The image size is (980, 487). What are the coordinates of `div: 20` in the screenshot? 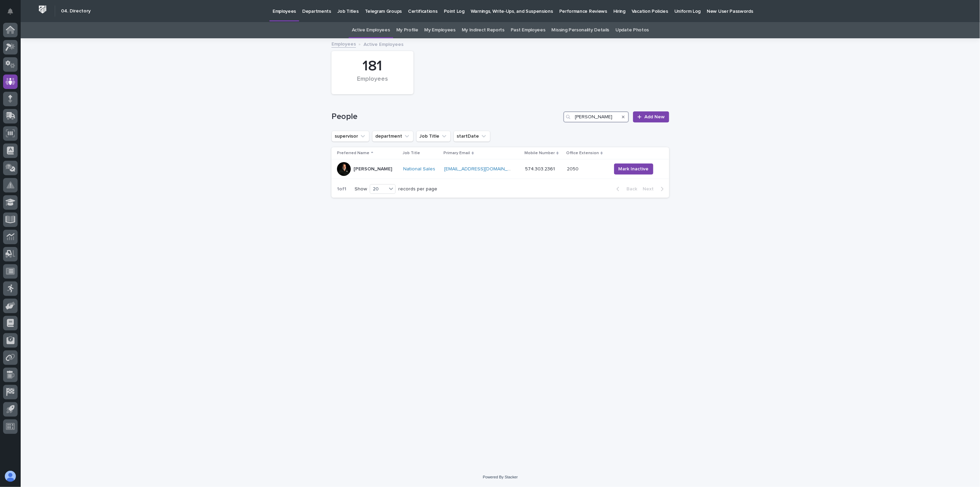 It's located at (378, 189).